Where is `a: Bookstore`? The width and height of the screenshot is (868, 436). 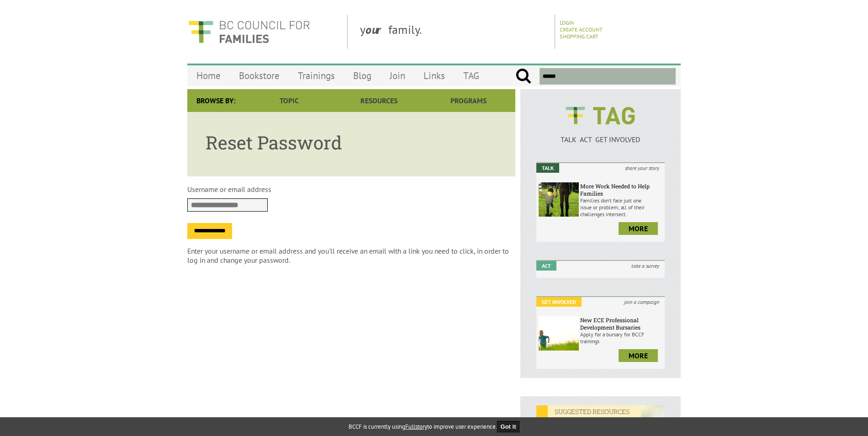
a: Bookstore is located at coordinates (259, 76).